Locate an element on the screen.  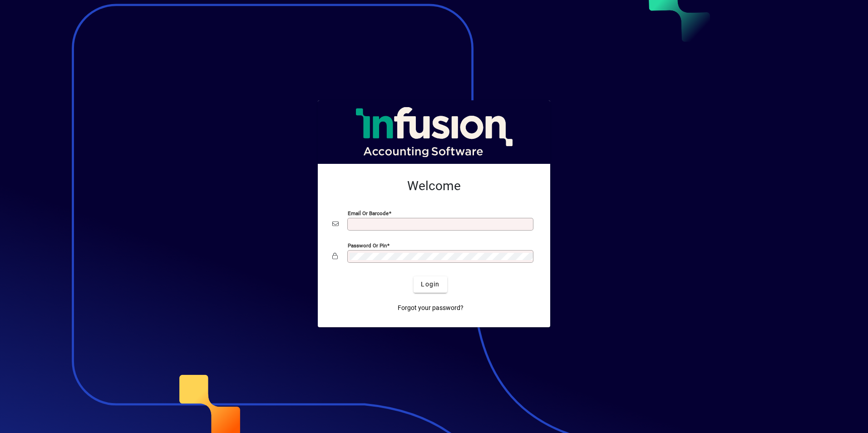
h2: Welcome is located at coordinates (434, 186).